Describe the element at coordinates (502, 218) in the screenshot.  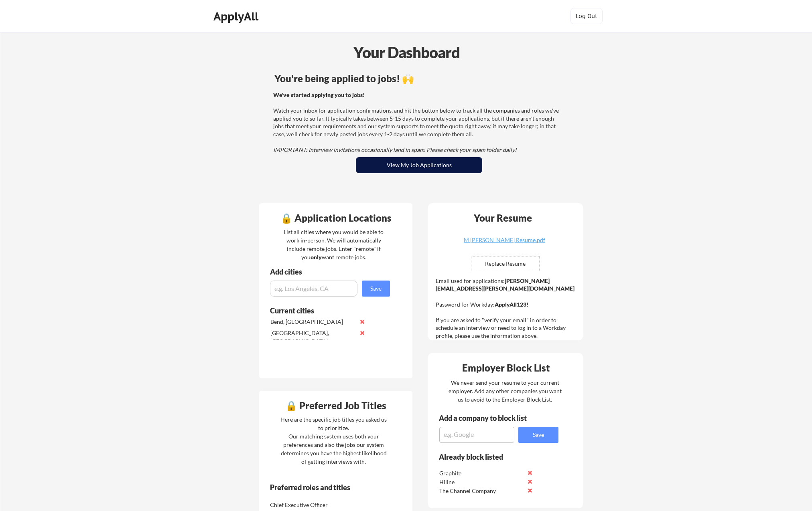
I see `div: Your Resume` at that location.